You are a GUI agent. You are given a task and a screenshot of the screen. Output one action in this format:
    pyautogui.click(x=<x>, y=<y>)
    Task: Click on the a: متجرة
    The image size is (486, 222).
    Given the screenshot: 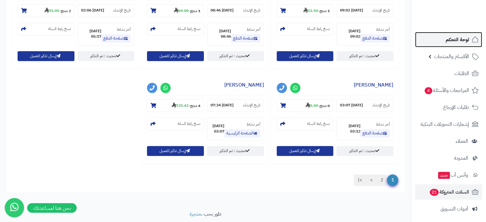 What is the action you would take?
    pyautogui.click(x=195, y=214)
    